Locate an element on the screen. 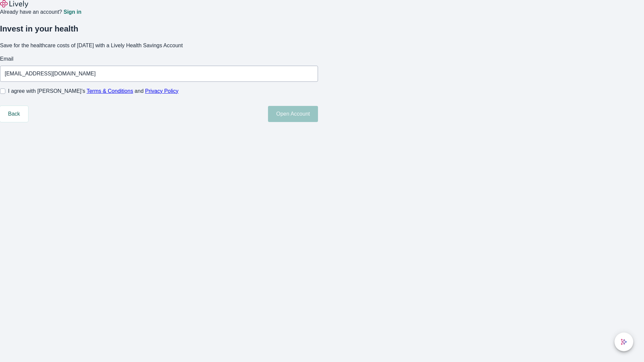 The image size is (644, 362). div: Sign in is located at coordinates (72, 12).